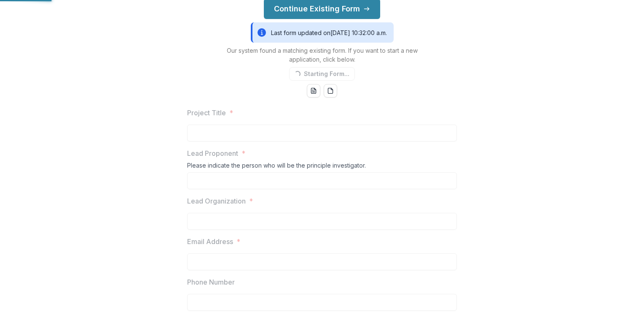 Image resolution: width=644 pixels, height=315 pixels. Describe the element at coordinates (322, 167) in the screenshot. I see `div: Please indicate the person who will be the principle investigator.` at that location.